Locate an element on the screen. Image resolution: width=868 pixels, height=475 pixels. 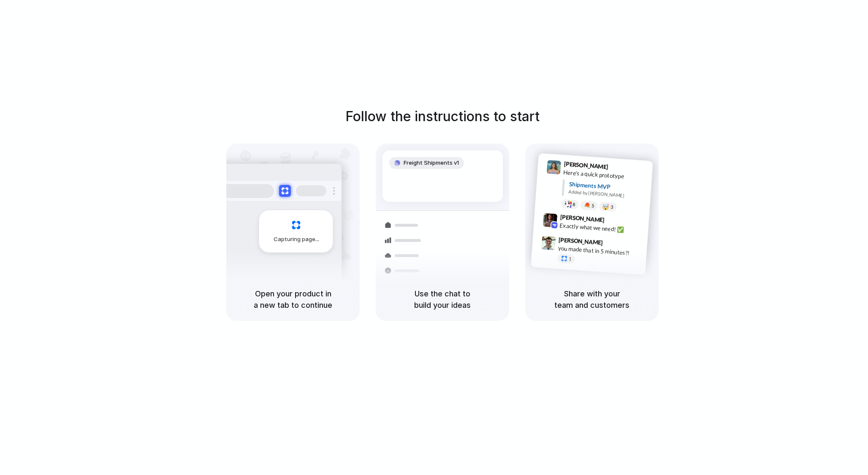
span: 1 is located at coordinates (570, 259).